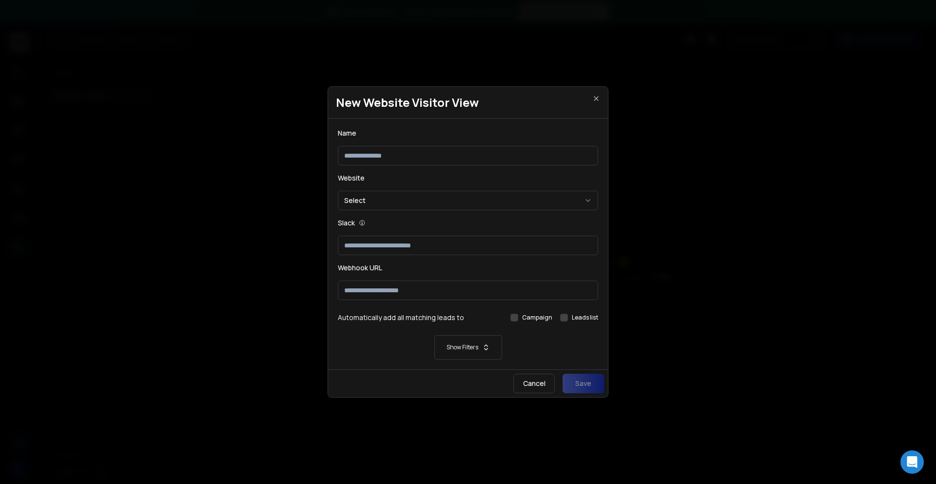 This screenshot has height=484, width=936. I want to click on button: Cancel, so click(534, 383).